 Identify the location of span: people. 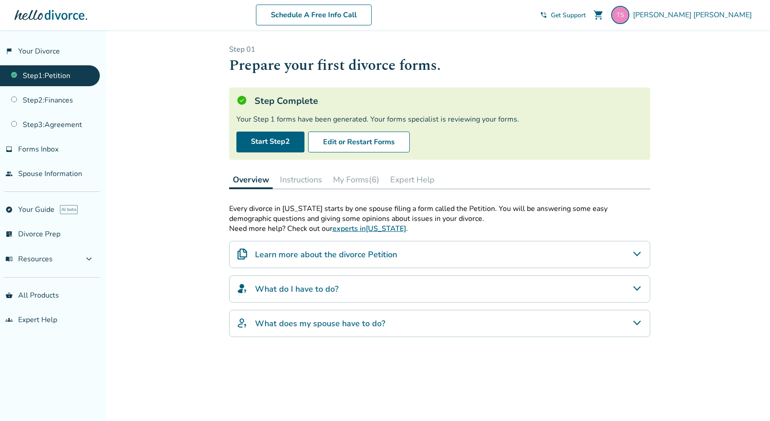
(9, 174).